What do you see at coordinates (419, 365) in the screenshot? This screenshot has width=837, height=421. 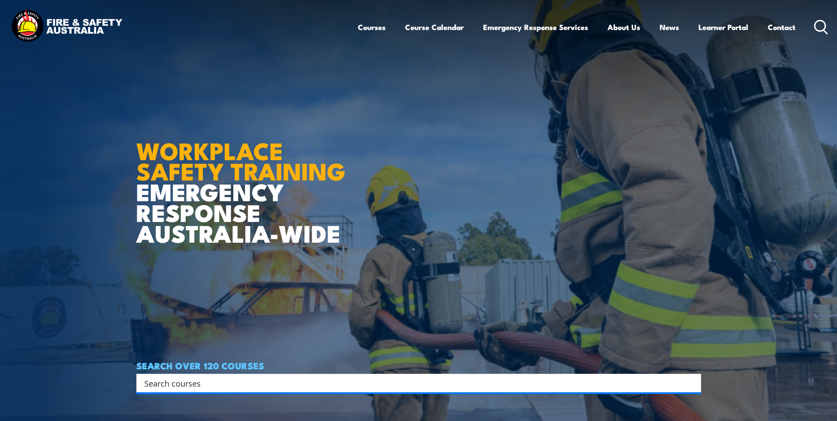 I see `h4: SEARCH OVER 120 COURSES` at bounding box center [419, 365].